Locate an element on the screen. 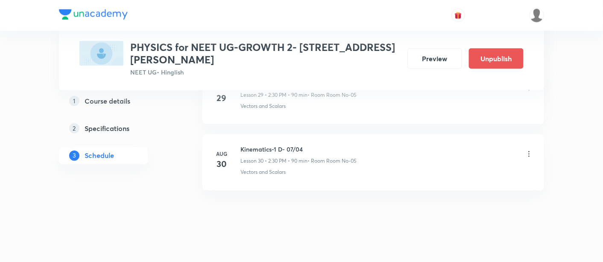 The height and width of the screenshot is (262, 603). p: 2 is located at coordinates (74, 128).